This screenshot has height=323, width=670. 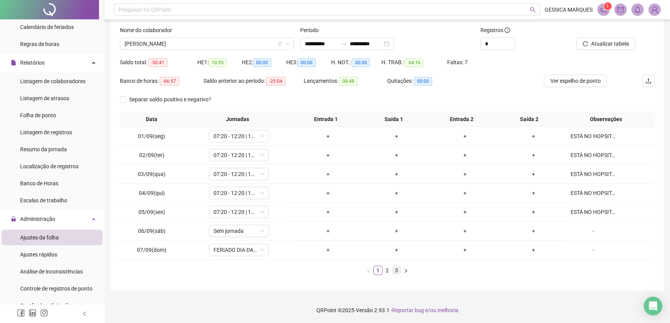 I want to click on th: Saída 1, so click(x=393, y=119).